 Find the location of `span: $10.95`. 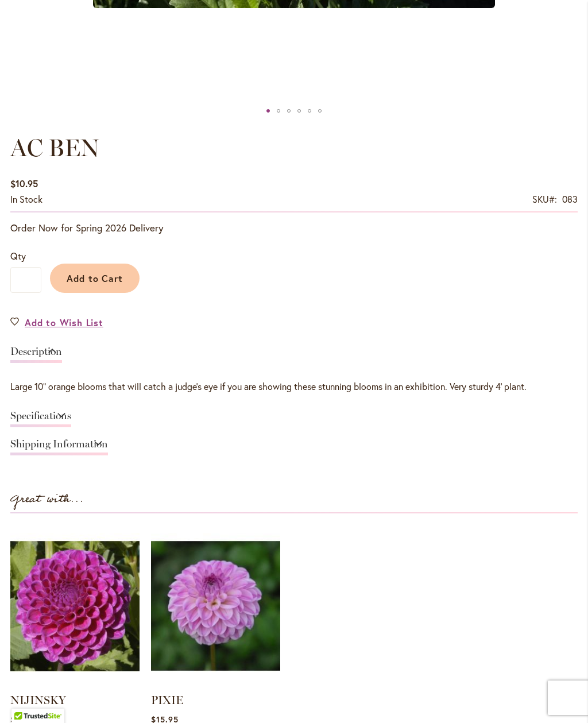

span: $10.95 is located at coordinates (24, 183).